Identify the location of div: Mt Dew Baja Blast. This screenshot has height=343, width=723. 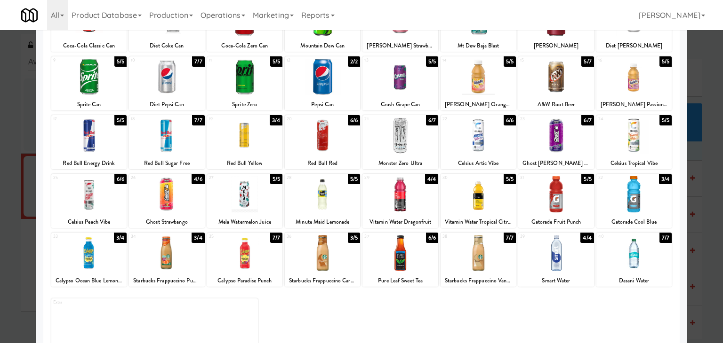
(478, 46).